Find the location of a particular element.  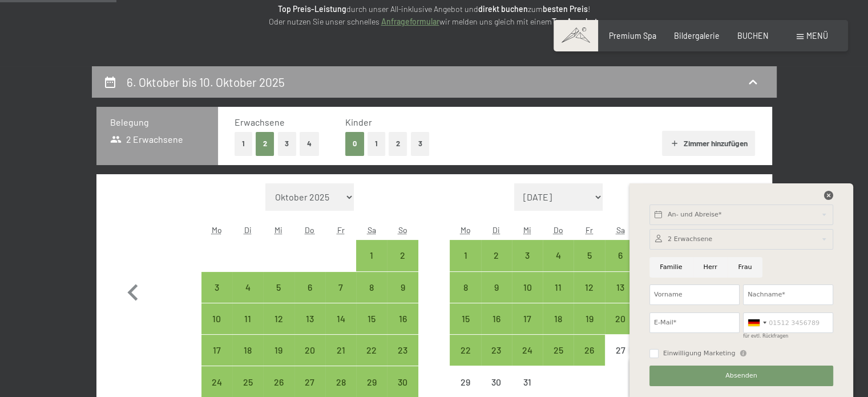

div: Tue Dec 30 2025 is located at coordinates (497, 382).